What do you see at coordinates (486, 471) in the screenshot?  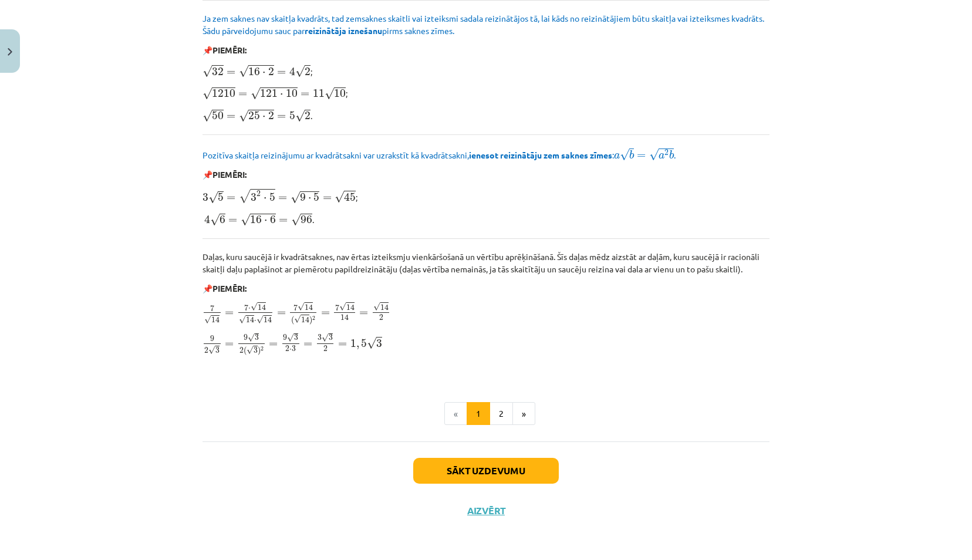 I see `button: Sākt uzdevumu` at bounding box center [486, 471].